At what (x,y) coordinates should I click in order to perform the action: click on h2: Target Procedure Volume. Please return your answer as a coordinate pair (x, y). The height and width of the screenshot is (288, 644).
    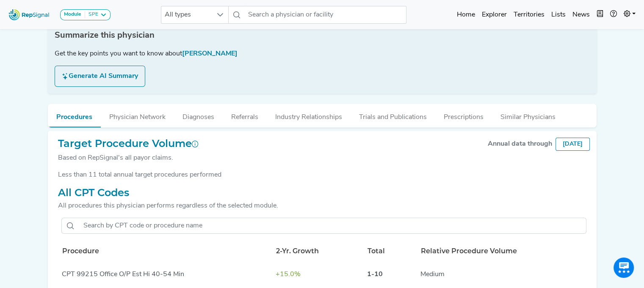
    Looking at the image, I should click on (128, 143).